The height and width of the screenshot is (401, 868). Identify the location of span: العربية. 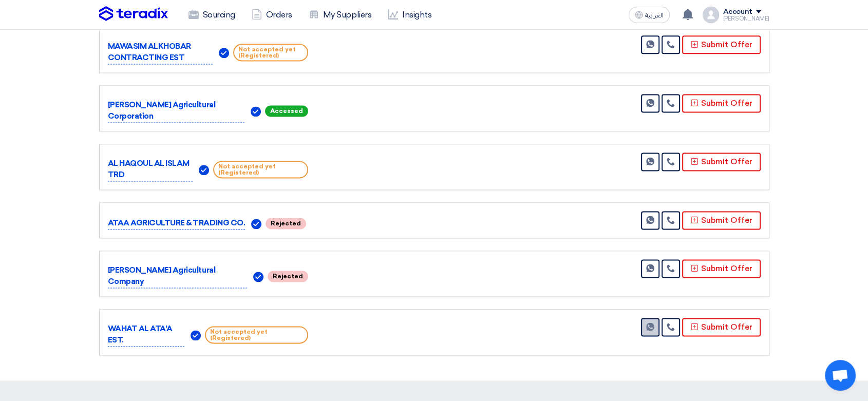
(655, 15).